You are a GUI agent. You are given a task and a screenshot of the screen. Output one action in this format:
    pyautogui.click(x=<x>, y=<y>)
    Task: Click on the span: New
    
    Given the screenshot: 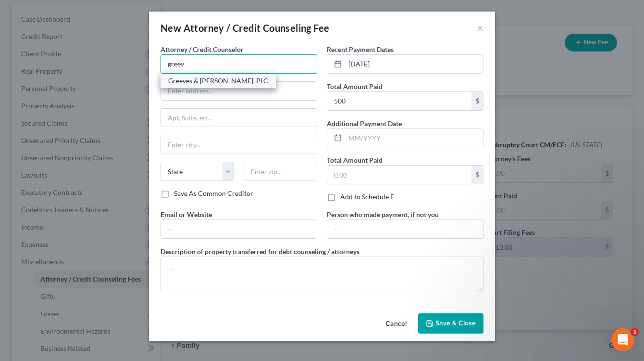 What is the action you would take?
    pyautogui.click(x=170, y=28)
    